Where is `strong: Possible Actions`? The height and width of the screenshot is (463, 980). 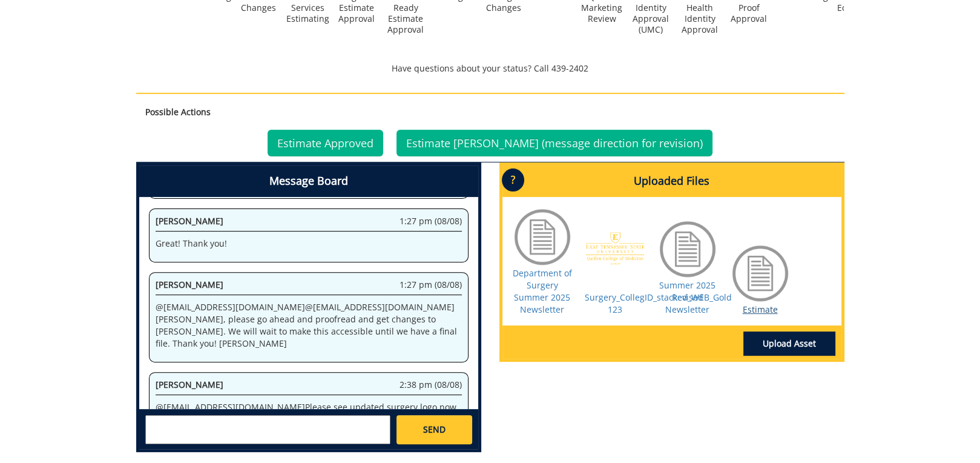 strong: Possible Actions is located at coordinates (178, 111).